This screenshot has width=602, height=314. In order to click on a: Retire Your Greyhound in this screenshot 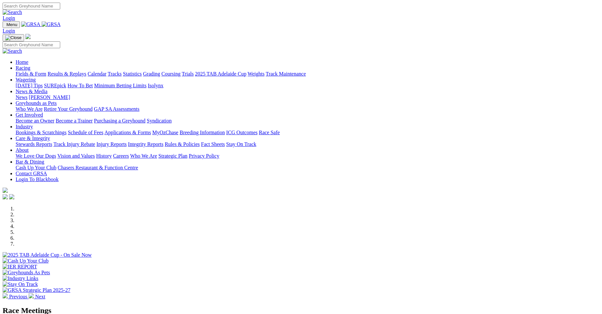, I will do `click(68, 109)`.